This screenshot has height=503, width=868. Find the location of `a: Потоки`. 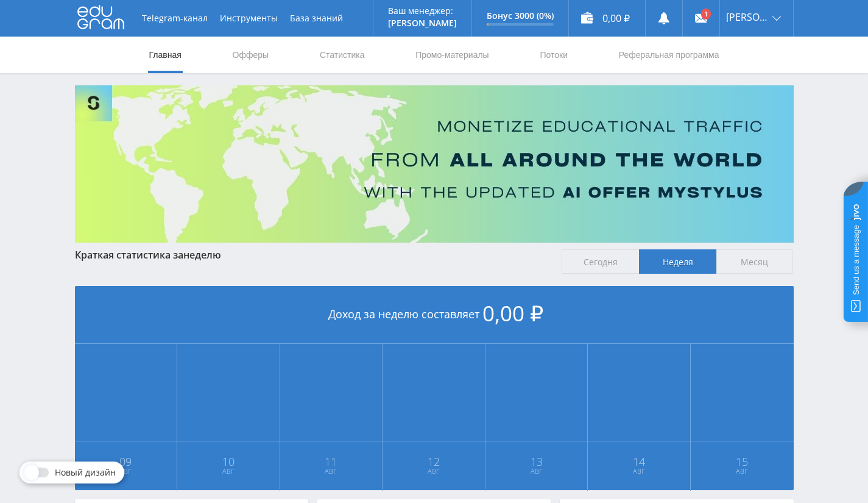

a: Потоки is located at coordinates (554, 55).